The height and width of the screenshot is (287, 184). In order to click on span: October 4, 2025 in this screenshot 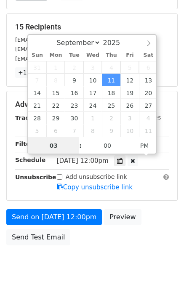, I will do `click(148, 118)`.